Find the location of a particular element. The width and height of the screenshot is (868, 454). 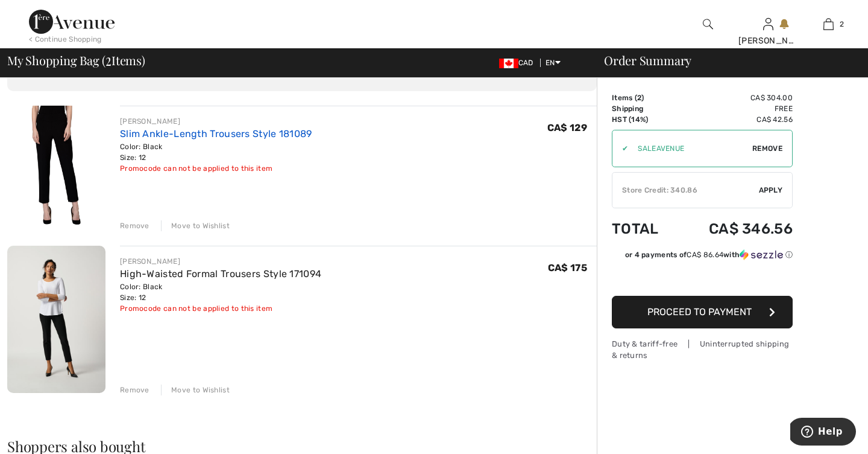

img: My Bag is located at coordinates (828, 24).